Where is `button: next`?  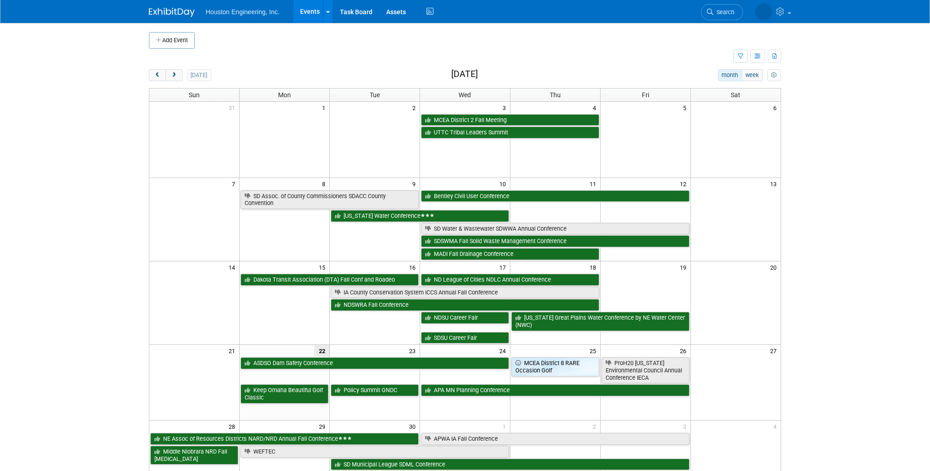
button: next is located at coordinates (174, 75).